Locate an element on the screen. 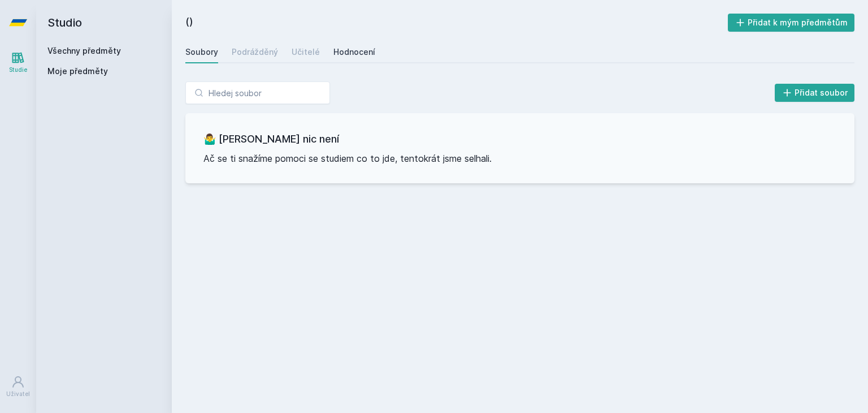  a: Uživatel is located at coordinates (18, 387).